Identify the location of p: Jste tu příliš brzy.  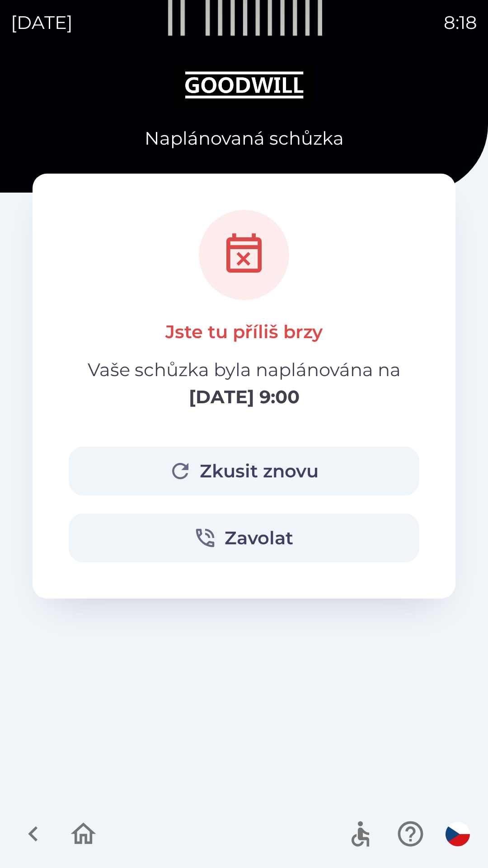
(244, 332).